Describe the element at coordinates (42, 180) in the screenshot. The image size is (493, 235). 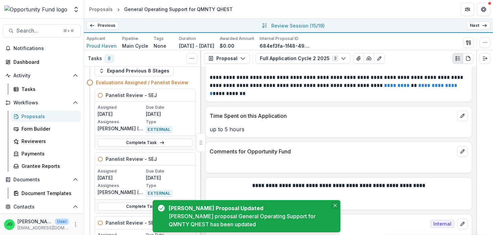
I see `button: Open Documents` at that location.